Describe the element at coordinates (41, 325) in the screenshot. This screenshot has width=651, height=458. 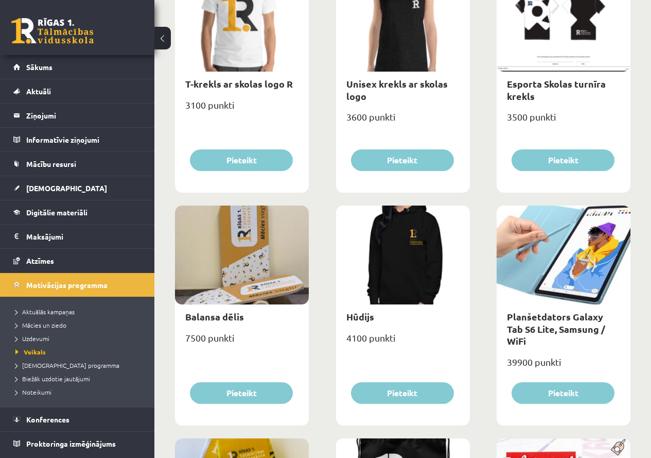
I see `span: Mācies un ziedo` at that location.